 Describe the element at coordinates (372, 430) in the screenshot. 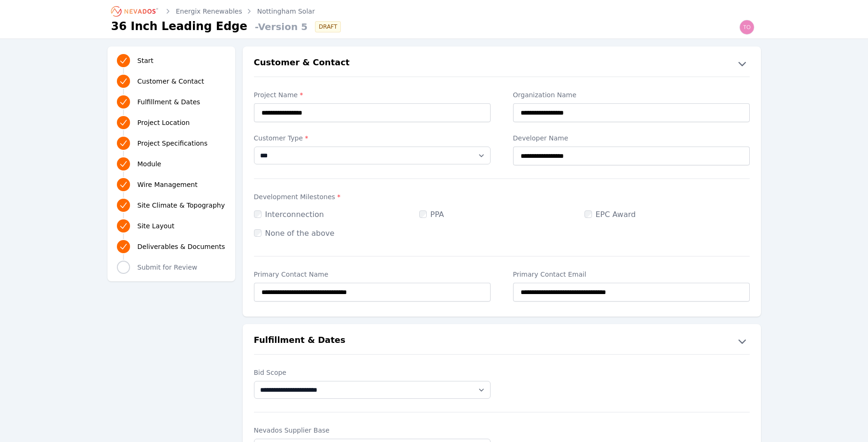

I see `label: Nevados Supplier Base` at that location.